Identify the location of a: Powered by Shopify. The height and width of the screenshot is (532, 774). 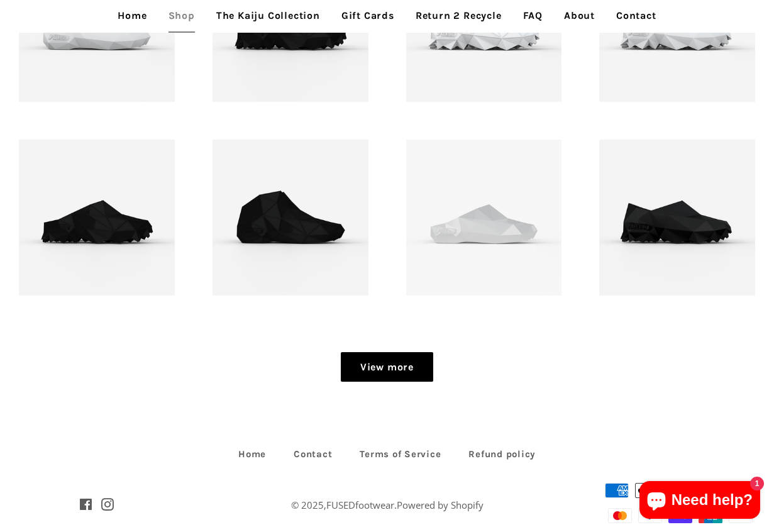
(440, 504).